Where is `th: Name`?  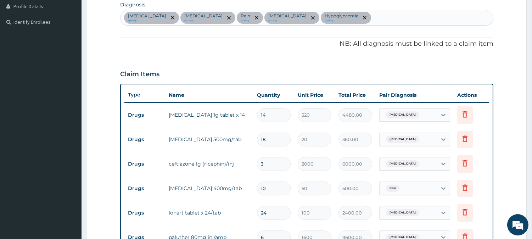 th: Name is located at coordinates (209, 95).